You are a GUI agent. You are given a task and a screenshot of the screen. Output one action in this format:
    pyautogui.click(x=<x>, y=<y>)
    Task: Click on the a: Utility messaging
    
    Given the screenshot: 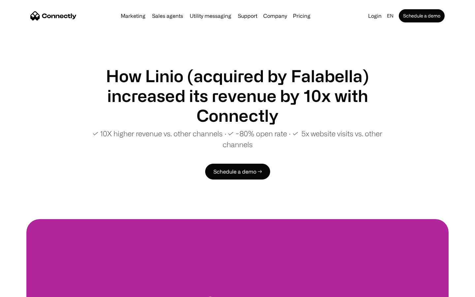 What is the action you would take?
    pyautogui.click(x=210, y=16)
    